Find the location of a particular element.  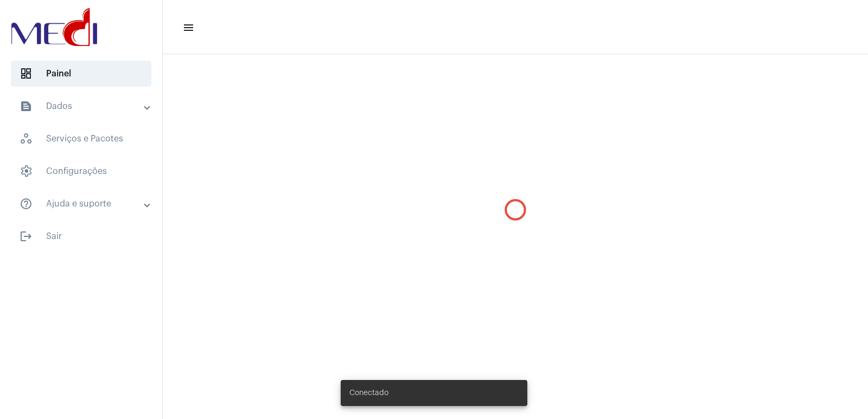

span: Sair is located at coordinates (81, 236).